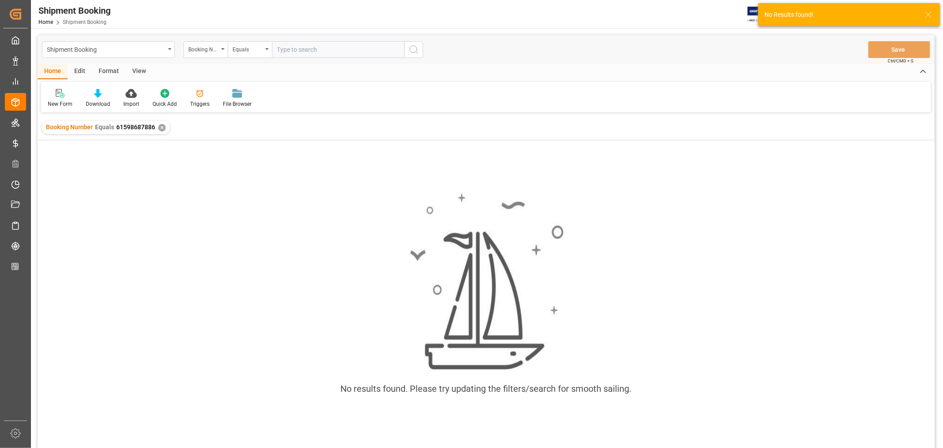  I want to click on div: No Results found!, so click(841, 15).